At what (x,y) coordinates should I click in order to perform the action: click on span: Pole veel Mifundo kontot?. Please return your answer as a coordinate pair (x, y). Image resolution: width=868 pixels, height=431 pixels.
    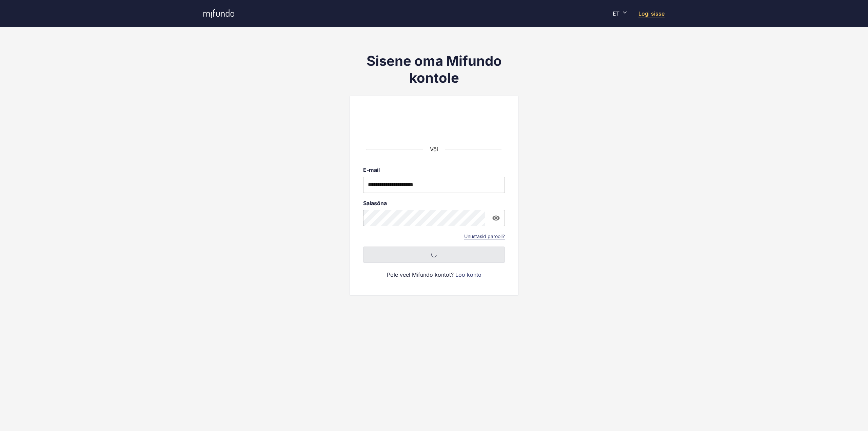
    Looking at the image, I should click on (420, 275).